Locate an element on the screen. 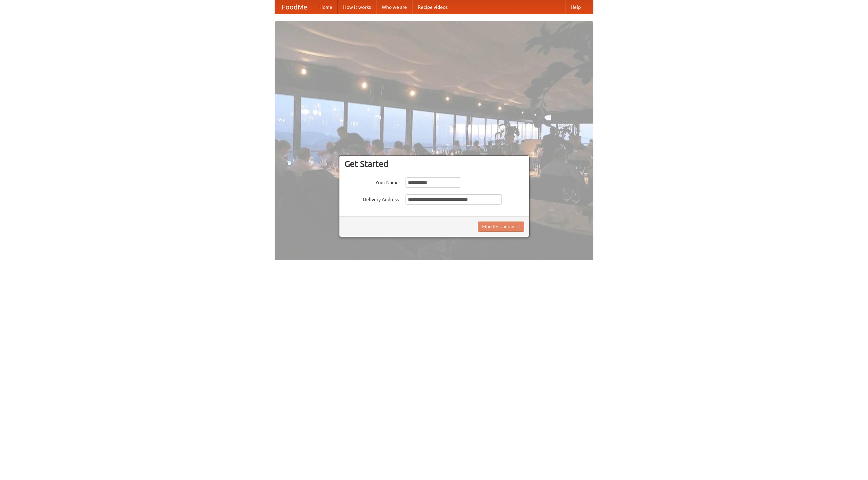 The width and height of the screenshot is (868, 480). a: FoodMe is located at coordinates (294, 7).